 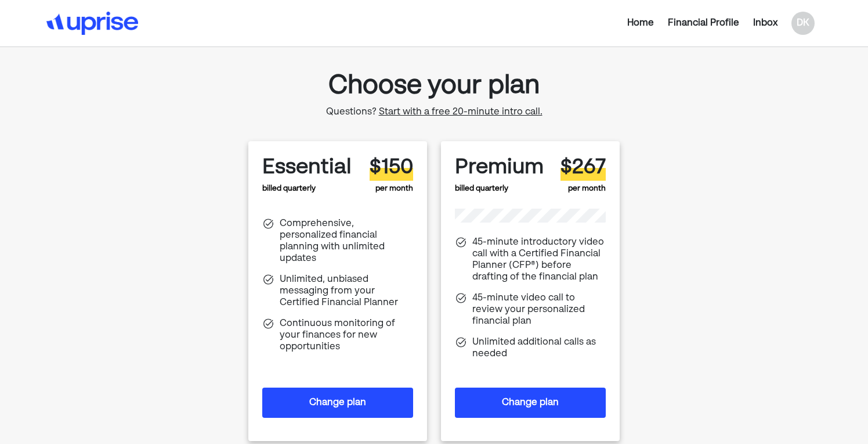 I want to click on div: DK, so click(x=803, y=23).